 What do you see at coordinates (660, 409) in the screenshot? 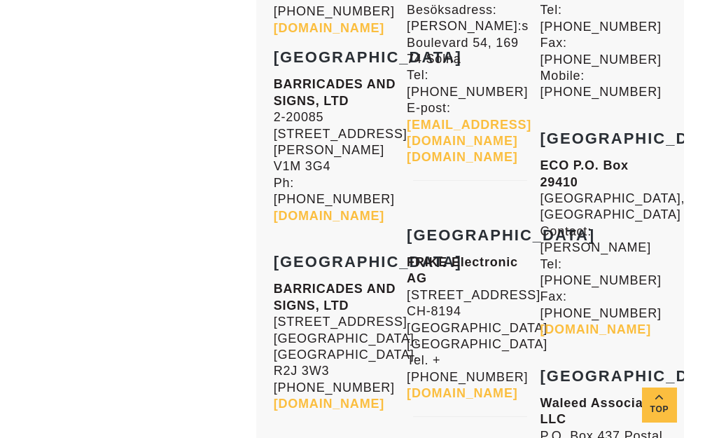
I see `span: Top` at bounding box center [660, 409].